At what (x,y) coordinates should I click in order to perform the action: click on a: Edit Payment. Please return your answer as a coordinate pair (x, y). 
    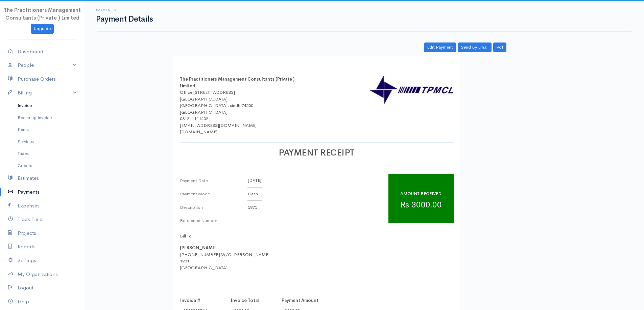
    Looking at the image, I should click on (440, 47).